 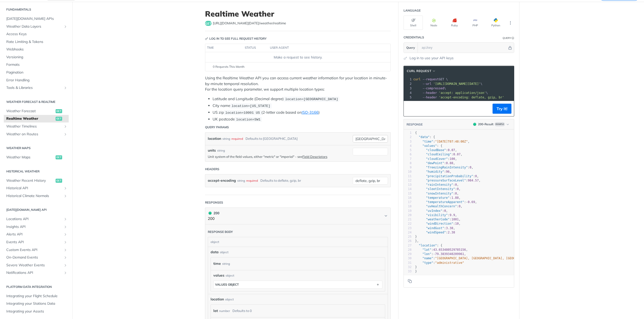 I want to click on div: 3, so click(x=408, y=88).